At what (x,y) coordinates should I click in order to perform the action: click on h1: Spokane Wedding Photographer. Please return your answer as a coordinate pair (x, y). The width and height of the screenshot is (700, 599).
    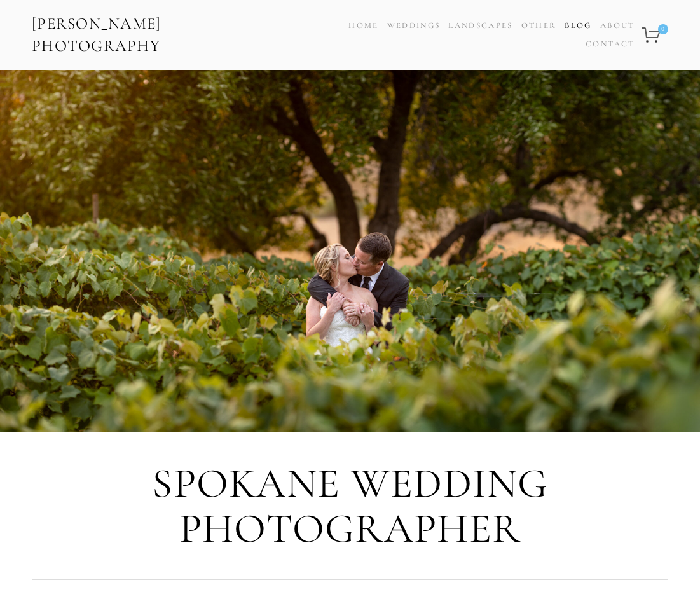
    Looking at the image, I should click on (349, 506).